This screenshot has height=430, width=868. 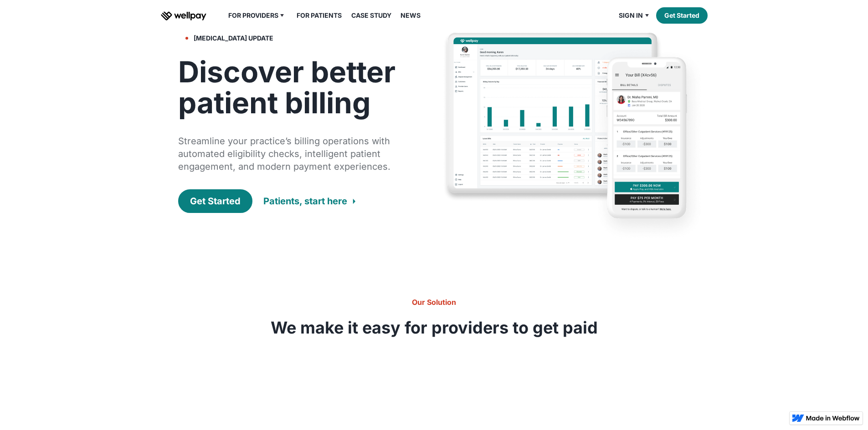 I want to click on div: Streamline your practice’s billing operations with automated eligibility checks, intelligent pati..., so click(x=293, y=154).